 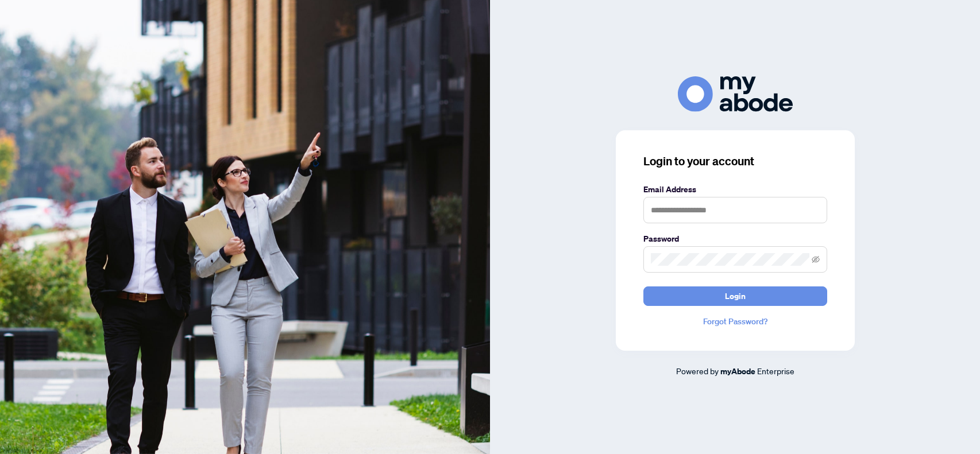 I want to click on span: Enterprise, so click(x=775, y=371).